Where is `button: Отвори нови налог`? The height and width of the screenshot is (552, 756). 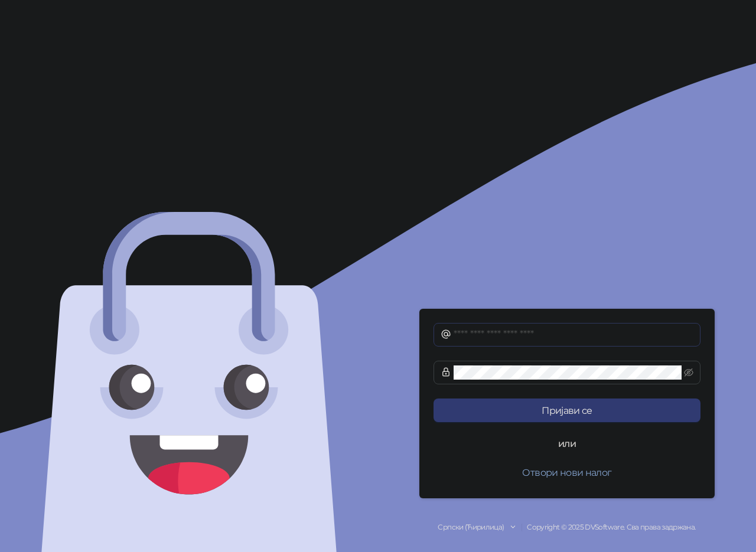
button: Отвори нови налог is located at coordinates (567, 473).